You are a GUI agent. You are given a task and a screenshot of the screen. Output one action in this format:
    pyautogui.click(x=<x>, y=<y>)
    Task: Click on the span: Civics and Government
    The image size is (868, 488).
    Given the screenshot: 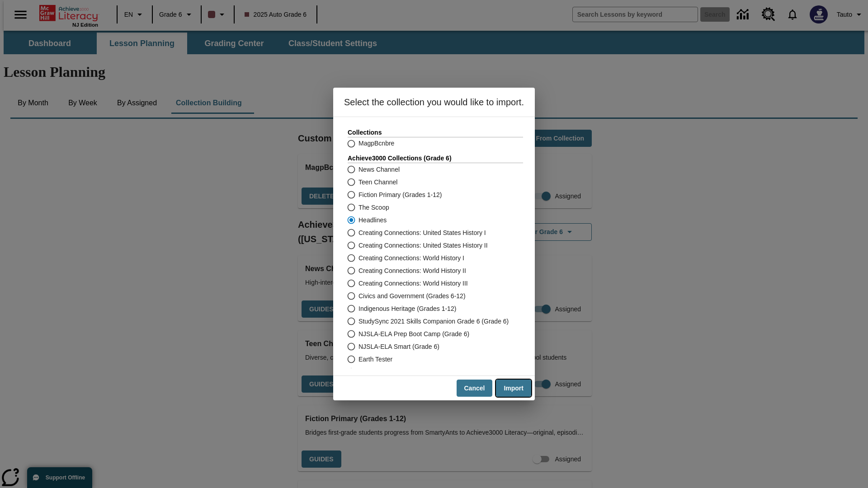 What is the action you would take?
    pyautogui.click(x=392, y=372)
    